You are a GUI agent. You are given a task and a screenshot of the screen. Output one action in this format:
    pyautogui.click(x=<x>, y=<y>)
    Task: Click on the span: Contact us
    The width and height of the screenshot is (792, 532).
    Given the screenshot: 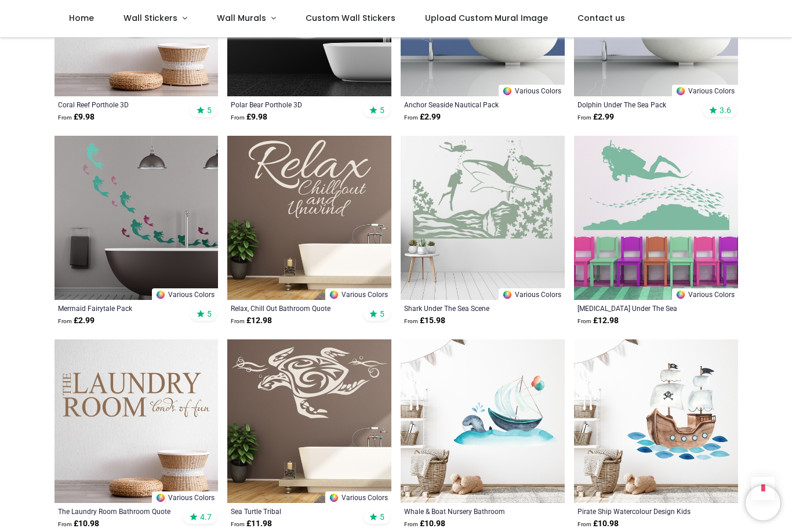 What is the action you would take?
    pyautogui.click(x=601, y=18)
    